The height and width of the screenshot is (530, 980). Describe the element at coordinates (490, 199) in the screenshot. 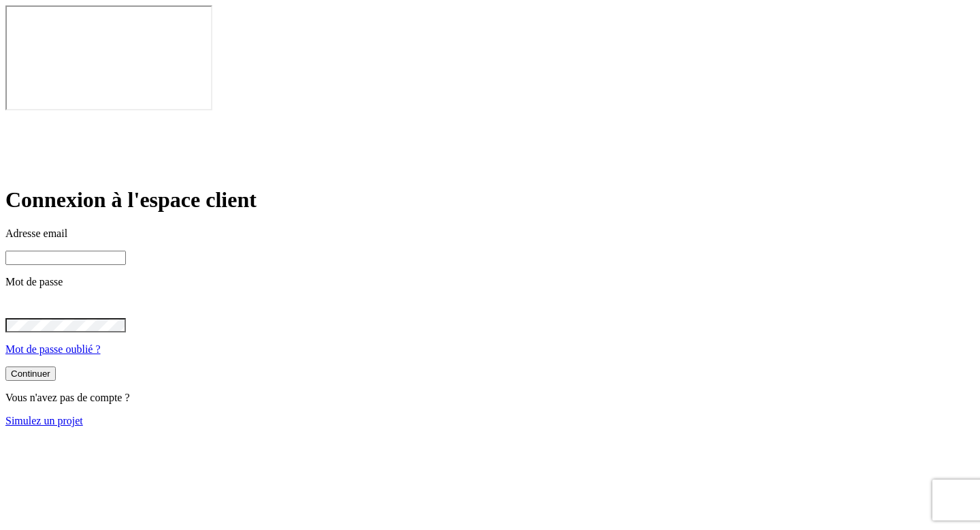

I see `h1: Connexion à l'espace client` at that location.